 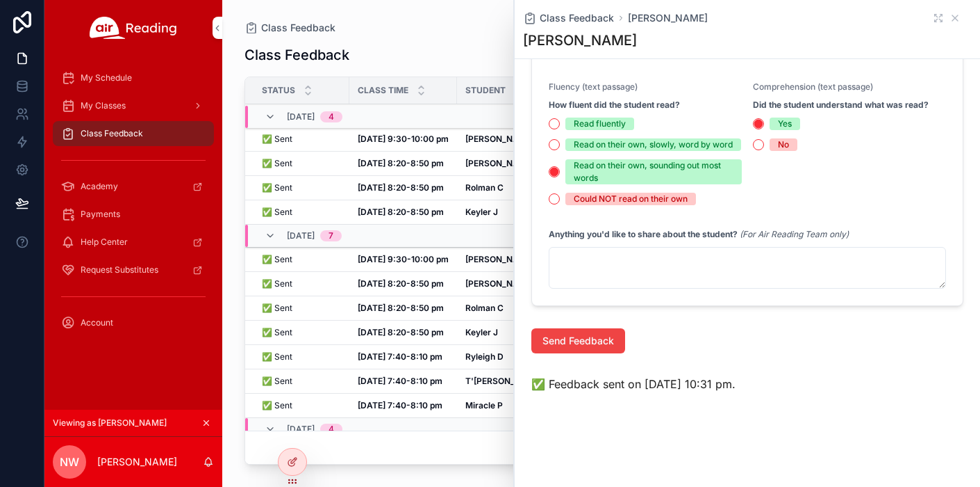 What do you see at coordinates (134, 270) in the screenshot?
I see `a: Request Substitutes` at bounding box center [134, 270].